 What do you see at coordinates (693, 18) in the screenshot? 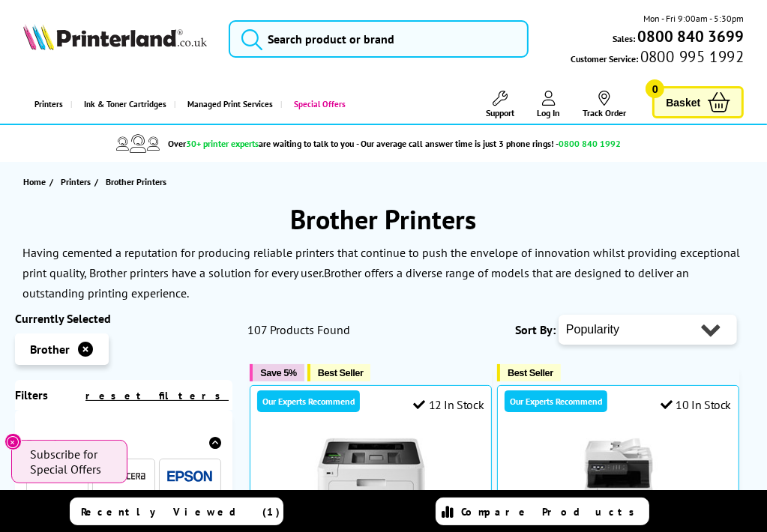
I see `span: Mon - Fri 9:00am - 5:30pm` at bounding box center [693, 18].